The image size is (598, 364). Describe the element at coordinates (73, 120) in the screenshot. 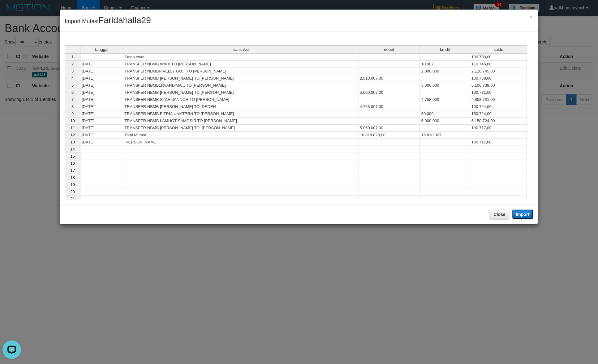

I see `span: 10` at that location.